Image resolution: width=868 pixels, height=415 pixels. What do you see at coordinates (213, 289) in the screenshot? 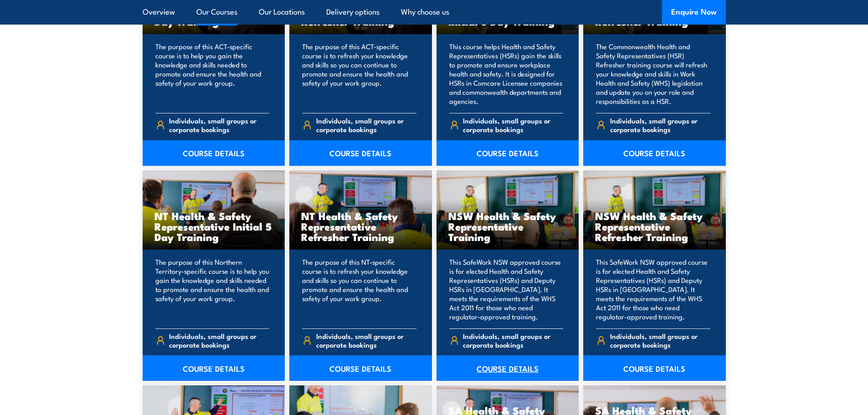
I see `p: The purpose of this Northern Territory-specific course is to help you gain the knowledge and skil...` at bounding box center [213, 289].